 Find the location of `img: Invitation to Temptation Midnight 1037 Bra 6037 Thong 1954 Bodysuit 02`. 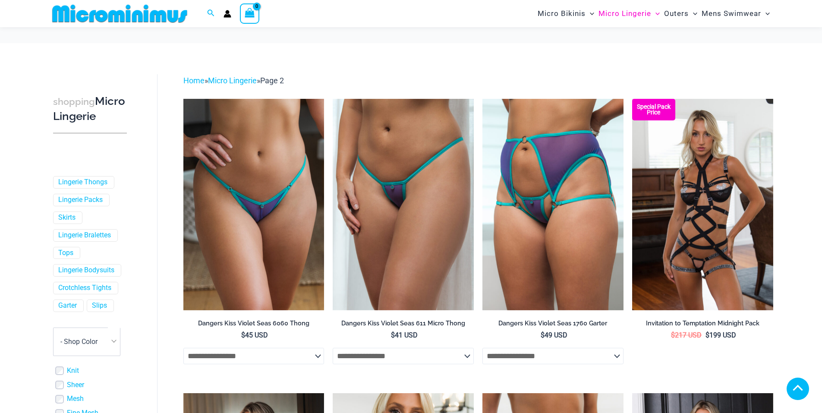

img: Invitation to Temptation Midnight 1037 Bra 6037 Thong 1954 Bodysuit 02 is located at coordinates (703, 205).